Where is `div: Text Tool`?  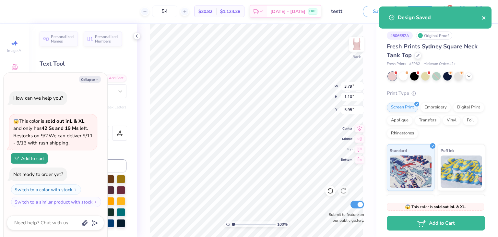 div: Text Tool is located at coordinates (83, 64).